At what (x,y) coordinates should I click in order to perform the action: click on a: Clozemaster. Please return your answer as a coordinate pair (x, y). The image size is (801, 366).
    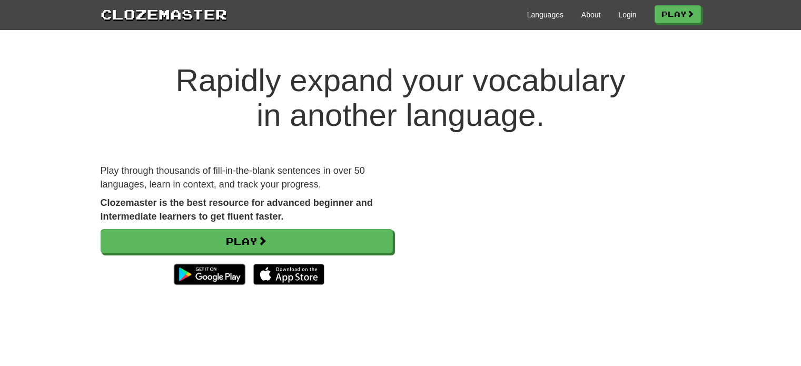
    Looking at the image, I should click on (164, 14).